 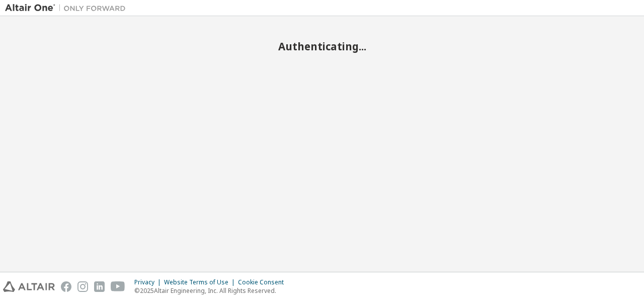 I want to click on div: Website Terms of Use, so click(x=201, y=283).